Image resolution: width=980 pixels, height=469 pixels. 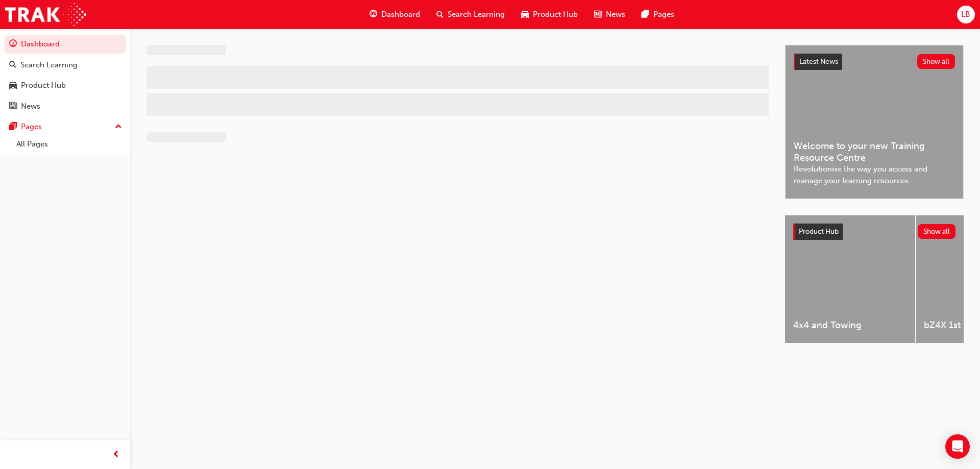 I want to click on span: Revolutionise the way you access and manage your learning resources., so click(x=875, y=174).